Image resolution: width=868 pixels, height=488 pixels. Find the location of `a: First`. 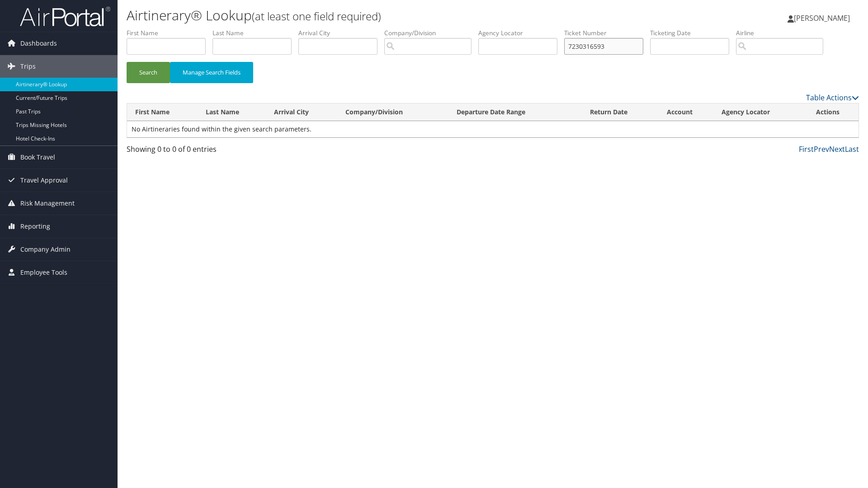

a: First is located at coordinates (806, 149).